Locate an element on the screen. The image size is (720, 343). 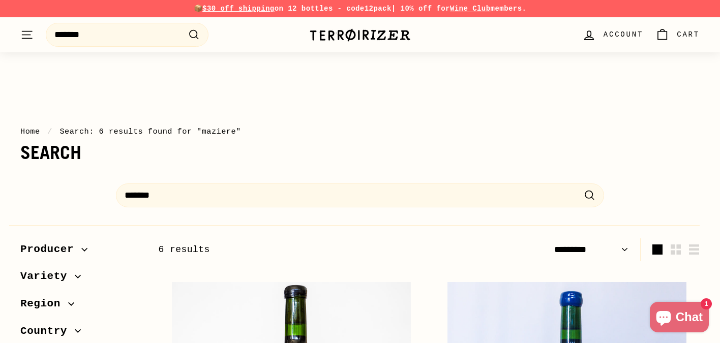
span: Country is located at coordinates (47, 331).